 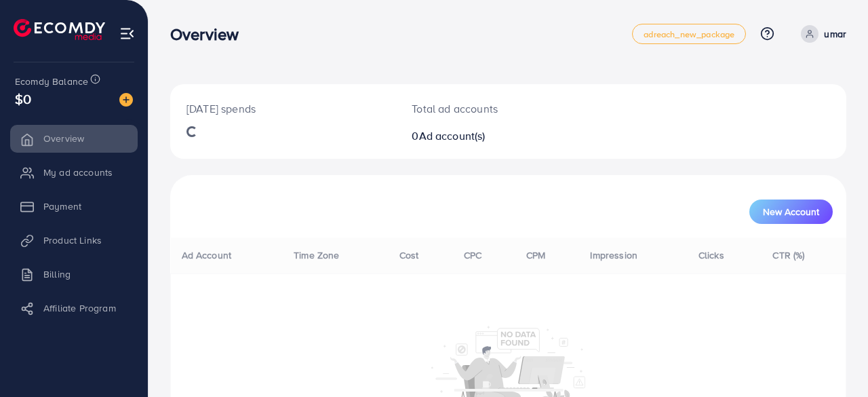 What do you see at coordinates (689, 34) in the screenshot?
I see `span: adreach_new_package` at bounding box center [689, 34].